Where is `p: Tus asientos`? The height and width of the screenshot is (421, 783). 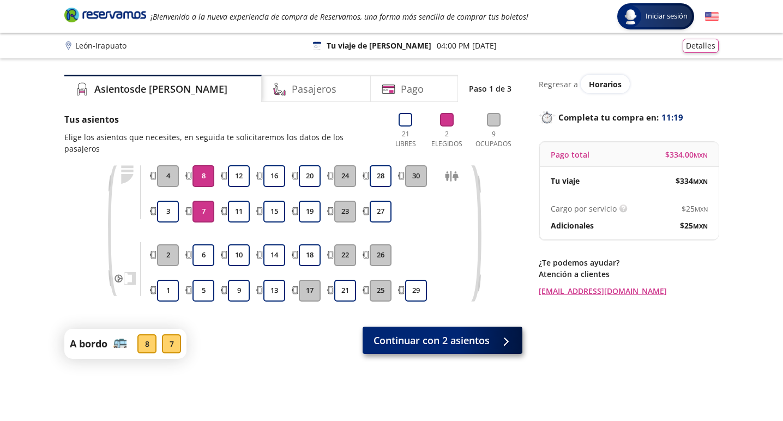 p: Tus asientos is located at coordinates (222, 119).